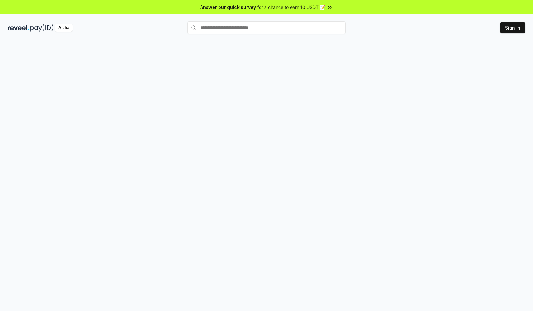 This screenshot has height=311, width=533. What do you see at coordinates (18, 28) in the screenshot?
I see `img: reveel_dark` at bounding box center [18, 28].